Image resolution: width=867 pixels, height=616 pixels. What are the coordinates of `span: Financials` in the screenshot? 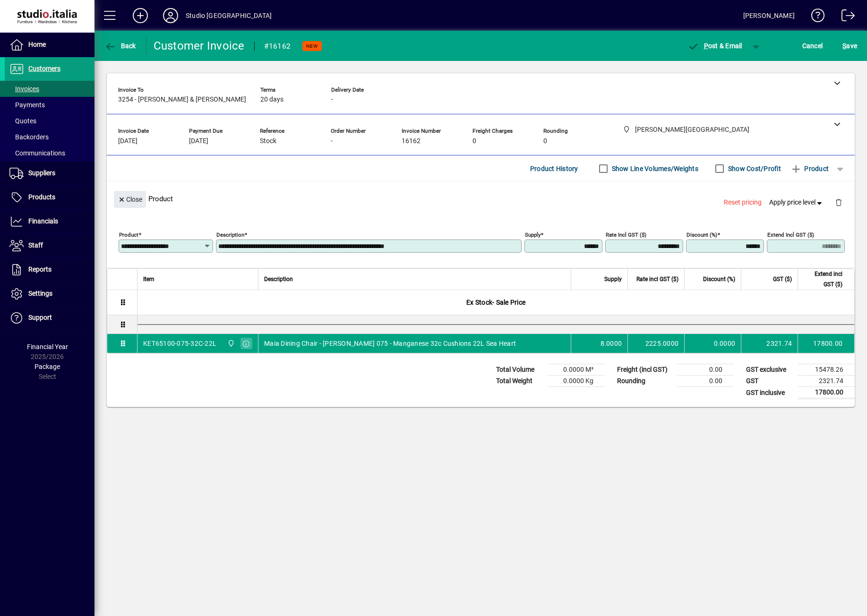 It's located at (43, 221).